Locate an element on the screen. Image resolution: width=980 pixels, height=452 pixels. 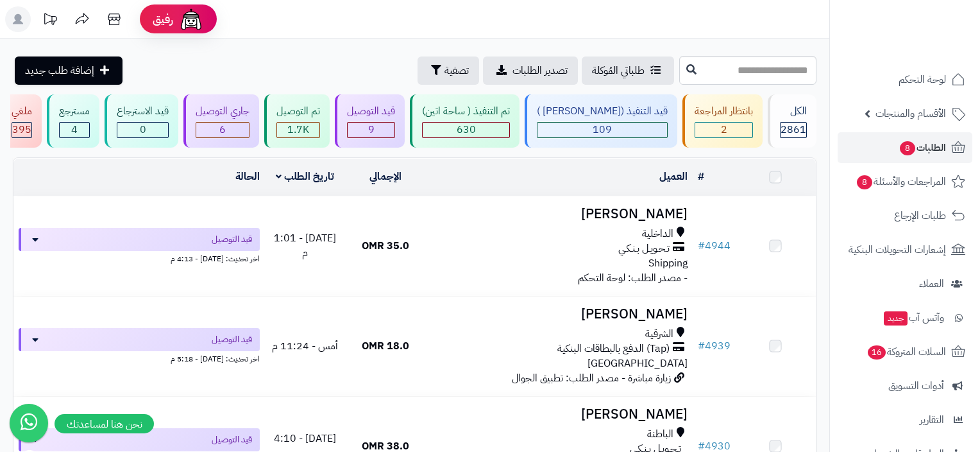
div: قيد الاسترجاع is located at coordinates (142, 111).